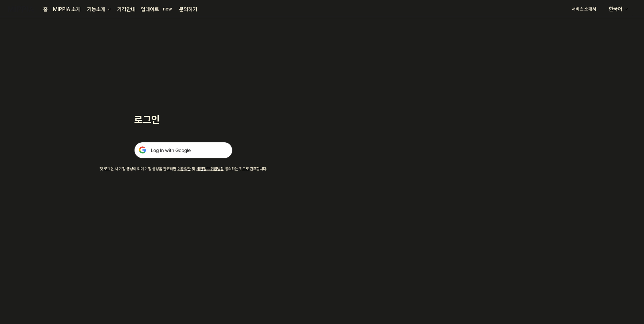 The image size is (644, 324). What do you see at coordinates (67, 9) in the screenshot?
I see `a: MIPPIA 소개` at bounding box center [67, 9].